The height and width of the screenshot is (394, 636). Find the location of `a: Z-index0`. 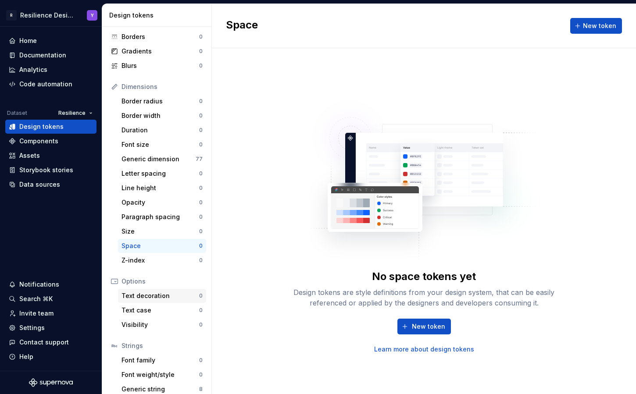

a: Z-index0 is located at coordinates (162, 261).